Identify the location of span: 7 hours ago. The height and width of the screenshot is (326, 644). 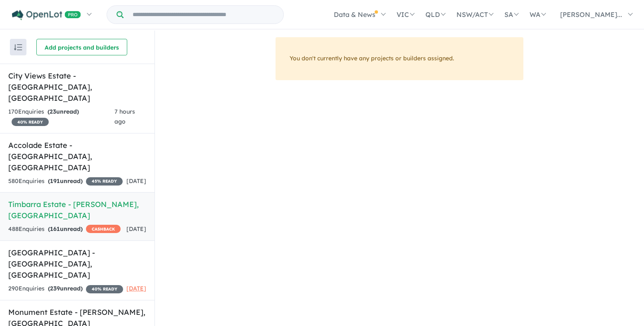
(125, 116).